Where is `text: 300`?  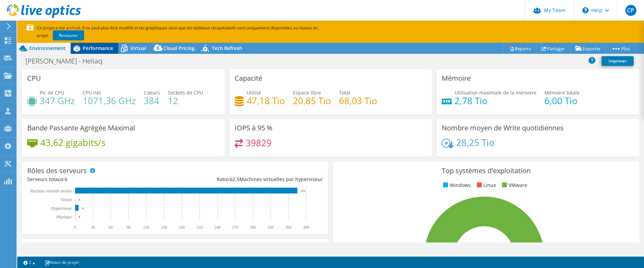
text: 300 is located at coordinates (253, 227).